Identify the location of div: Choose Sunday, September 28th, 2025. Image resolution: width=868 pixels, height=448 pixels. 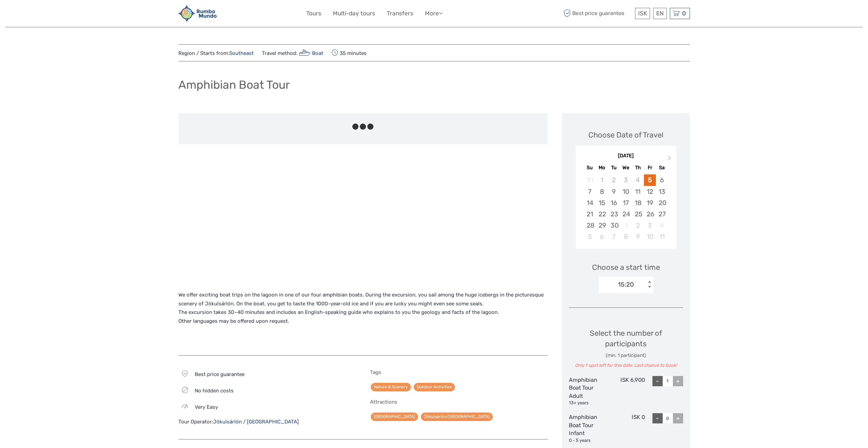
(590, 225).